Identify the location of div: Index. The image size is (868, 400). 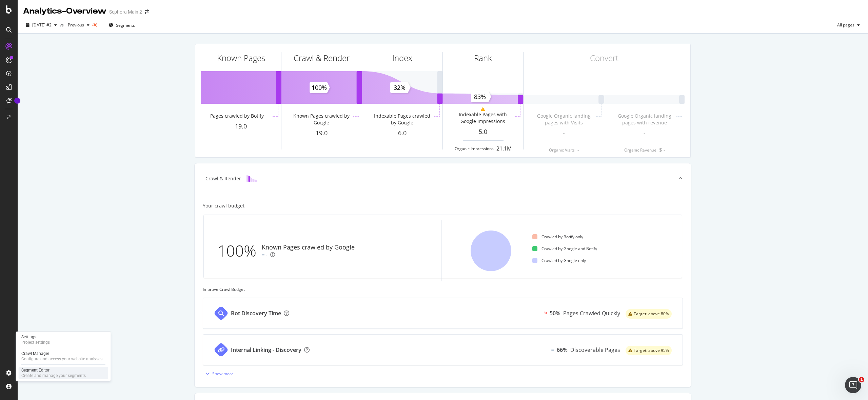
(402, 58).